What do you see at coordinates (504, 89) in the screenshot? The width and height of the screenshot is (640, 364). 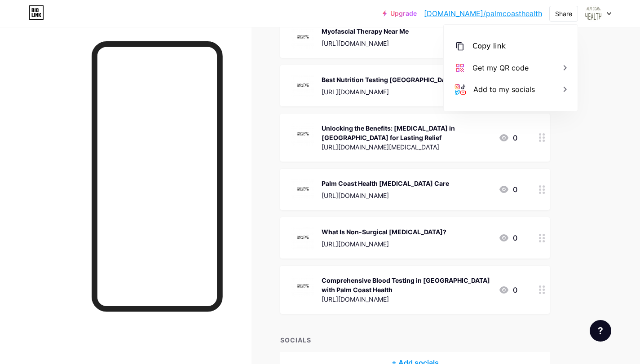 I see `div: Add to my socials` at bounding box center [504, 89].